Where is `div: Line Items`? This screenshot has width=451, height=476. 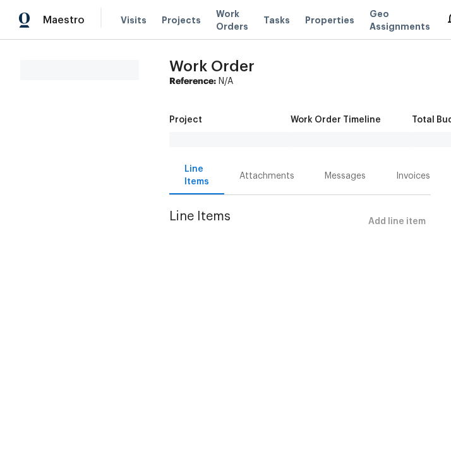 div: Line Items is located at coordinates (197, 176).